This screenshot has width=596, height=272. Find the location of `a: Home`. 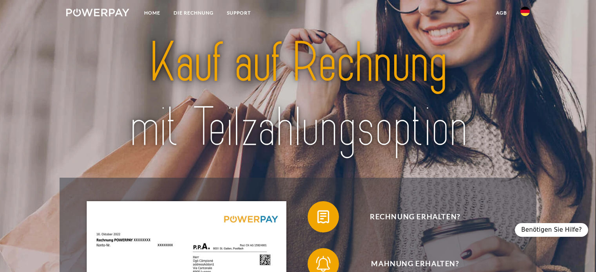

a: Home is located at coordinates (152, 13).